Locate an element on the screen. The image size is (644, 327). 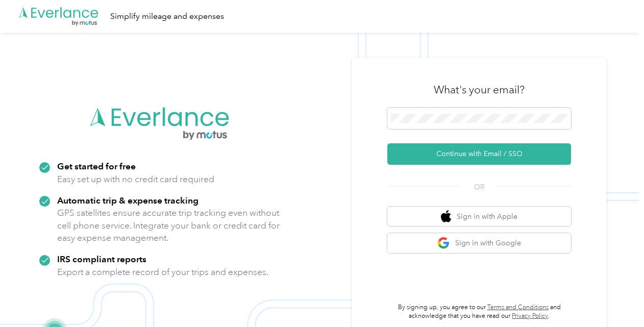
a: Privacy Policy is located at coordinates (530, 316).